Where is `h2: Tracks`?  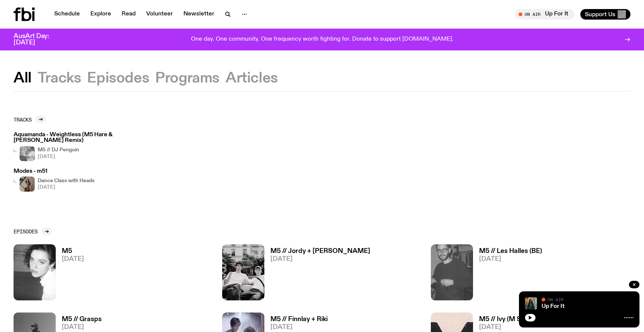
h2: Tracks is located at coordinates (22, 119).